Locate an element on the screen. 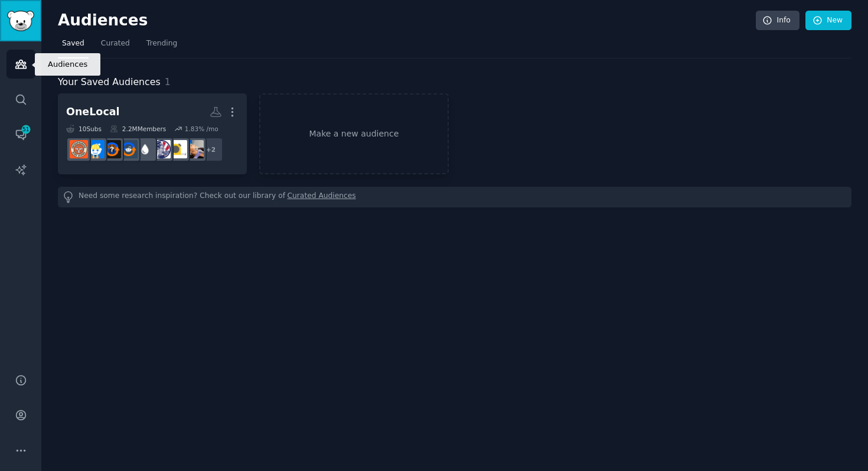 This screenshot has width=868, height=471. div: 10 Sub s is located at coordinates (84, 129).